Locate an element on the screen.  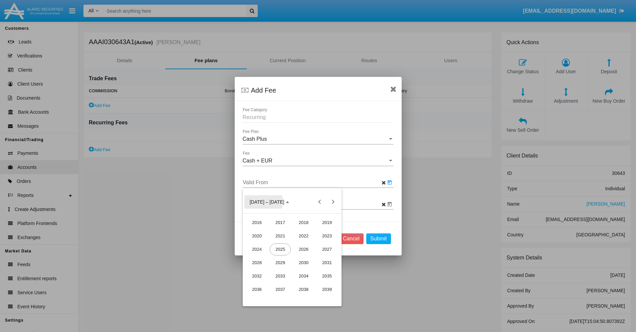
td: 2036 is located at coordinates (257, 289).